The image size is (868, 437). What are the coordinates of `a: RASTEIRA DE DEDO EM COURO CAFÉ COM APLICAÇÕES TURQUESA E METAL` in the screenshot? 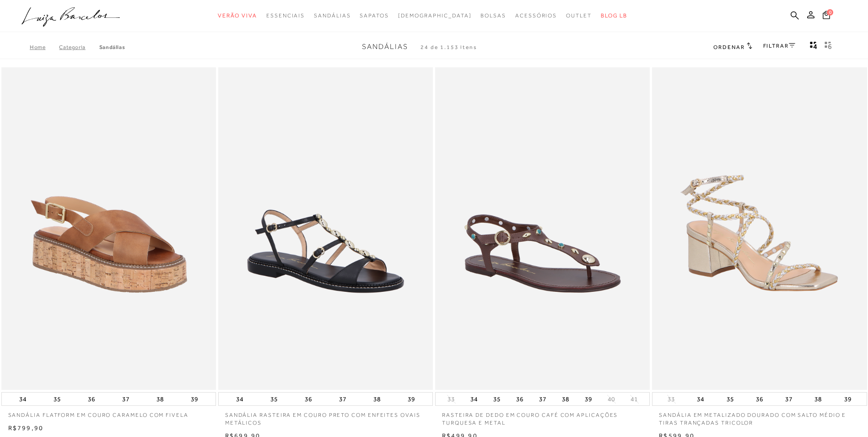 It's located at (542, 416).